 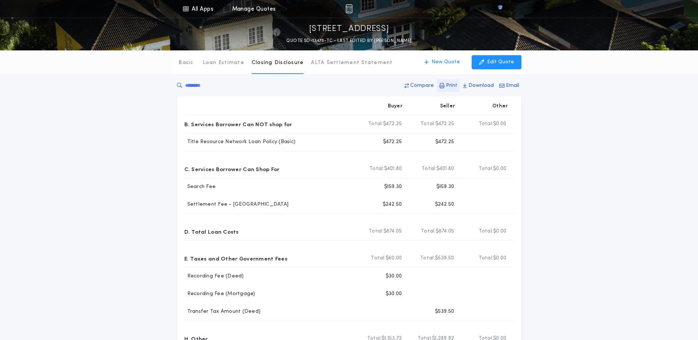 I want to click on p: B. Services Borrower Can NOT shop for, so click(x=238, y=124).